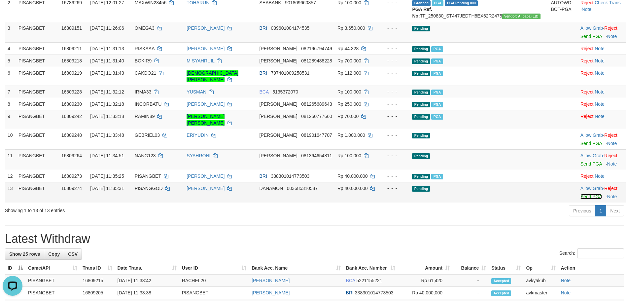 This screenshot has width=629, height=301. Describe the element at coordinates (506, 268) in the screenshot. I see `th: Status: activate to sort column ascending` at that location.